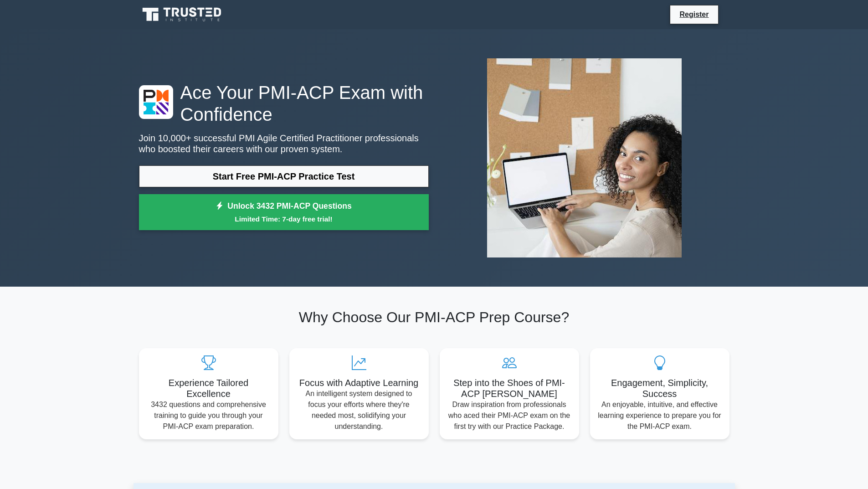 The height and width of the screenshot is (489, 868). Describe the element at coordinates (359, 383) in the screenshot. I see `h5: Focus with Adaptive Learning` at that location.